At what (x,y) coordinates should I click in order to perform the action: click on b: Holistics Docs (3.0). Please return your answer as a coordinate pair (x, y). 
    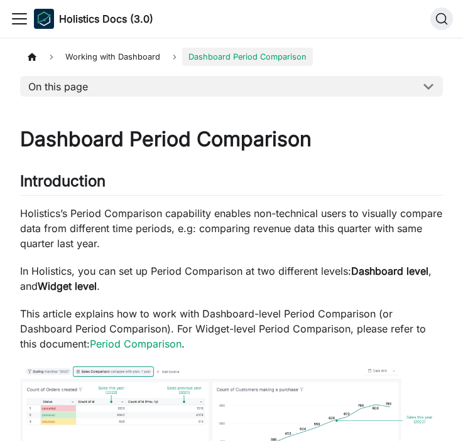
    Looking at the image, I should click on (106, 19).